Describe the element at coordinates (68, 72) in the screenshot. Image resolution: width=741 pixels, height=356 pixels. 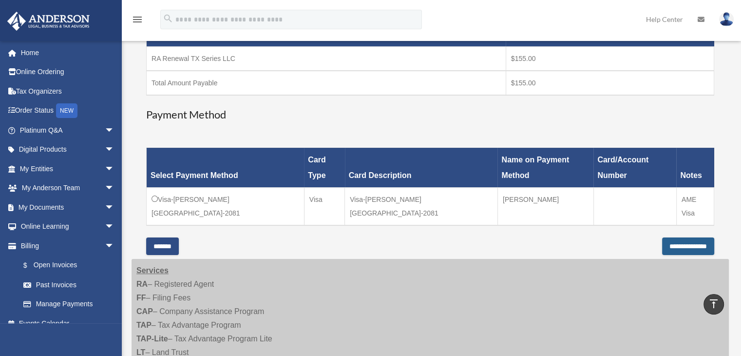
I see `a: Online Ordering` at that location.